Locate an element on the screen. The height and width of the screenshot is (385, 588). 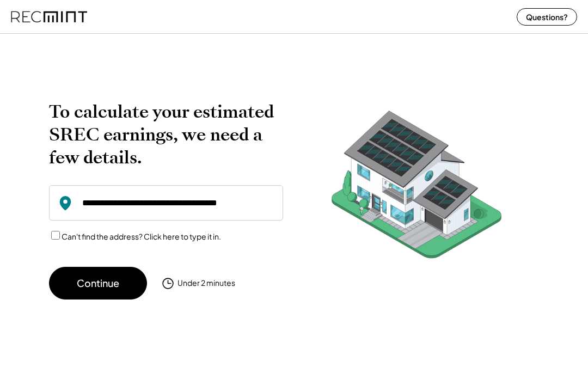
img: RecMintArtboard%207.png is located at coordinates (417, 187).